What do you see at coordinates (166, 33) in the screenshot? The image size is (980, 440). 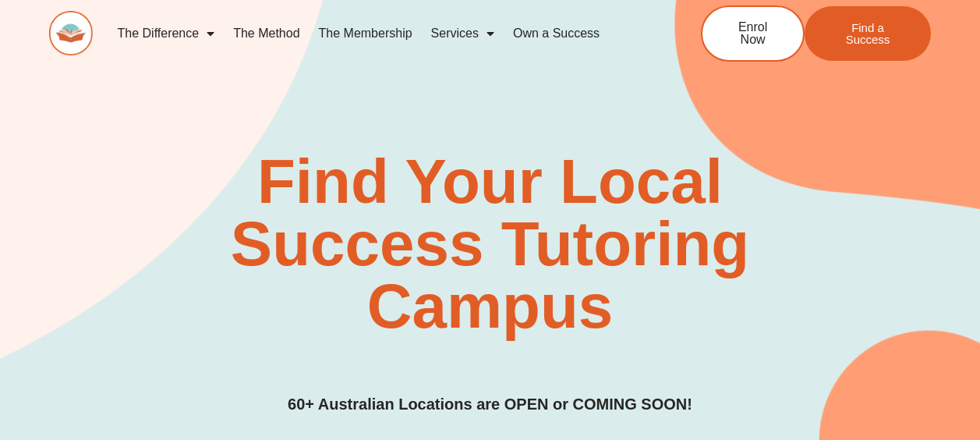 I see `a: The Difference` at bounding box center [166, 33].